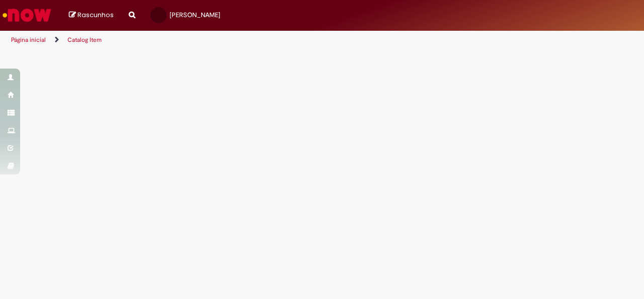 This screenshot has height=299, width=644. Describe the element at coordinates (27, 15) in the screenshot. I see `img: ServiceNow` at that location.